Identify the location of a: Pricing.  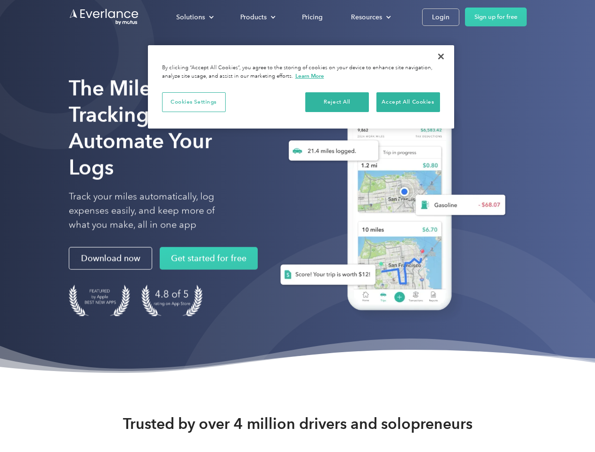
(312, 17).